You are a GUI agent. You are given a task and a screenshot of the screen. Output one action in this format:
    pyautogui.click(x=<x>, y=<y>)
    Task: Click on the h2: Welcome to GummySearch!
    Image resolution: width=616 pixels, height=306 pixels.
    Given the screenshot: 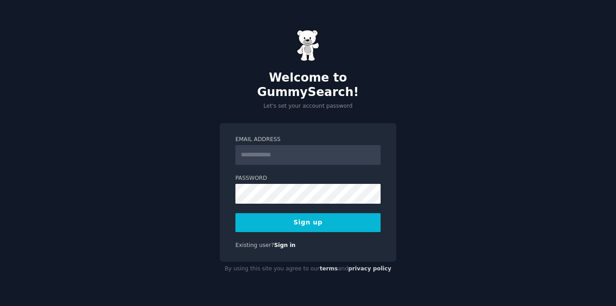 What is the action you would take?
    pyautogui.click(x=308, y=85)
    